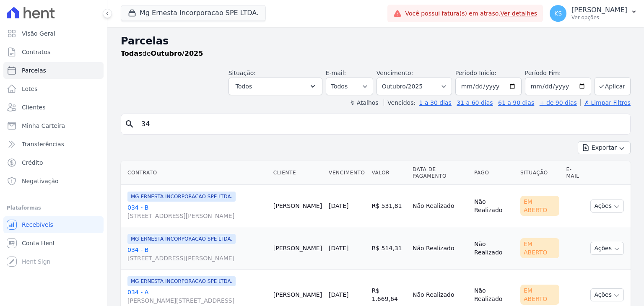  Describe the element at coordinates (53, 126) in the screenshot. I see `a: Minha Carteira` at that location.